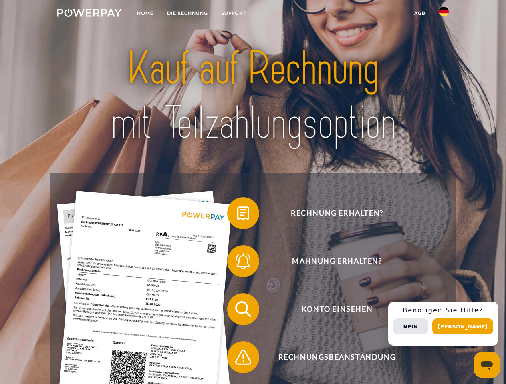 The height and width of the screenshot is (384, 506). I want to click on button: Mahnung erhalten?, so click(331, 261).